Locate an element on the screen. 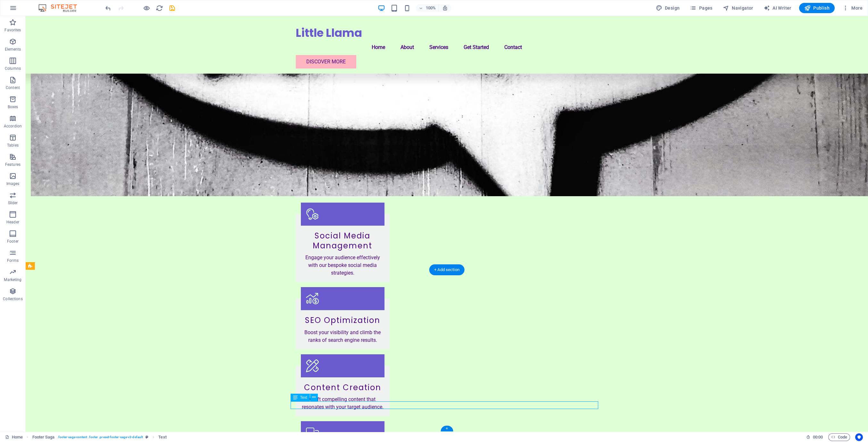 This screenshot has height=442, width=868. span: Navigator is located at coordinates (738, 8).